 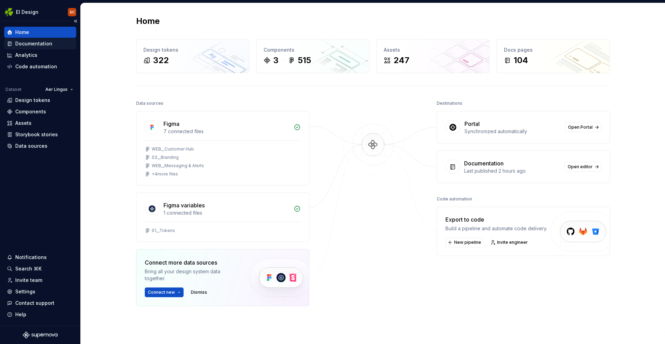 What do you see at coordinates (583, 127) in the screenshot?
I see `a: Open Portal` at bounding box center [583, 127].